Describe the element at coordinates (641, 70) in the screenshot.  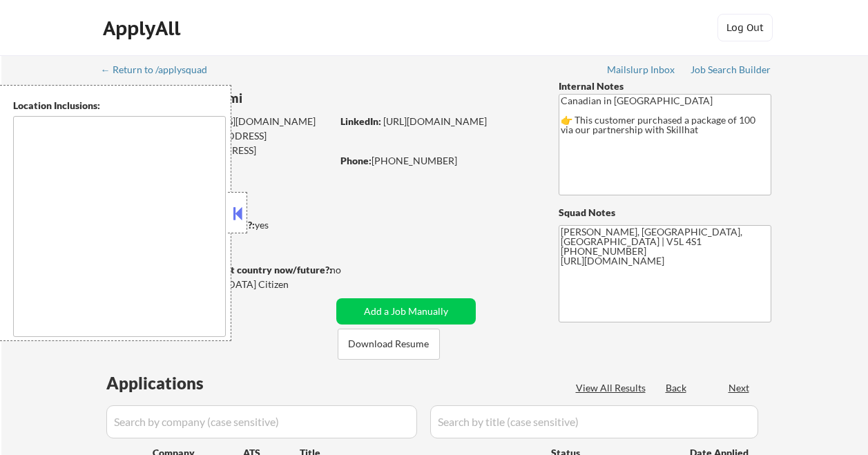
I see `div: Mailslurp Inbox` at that location.